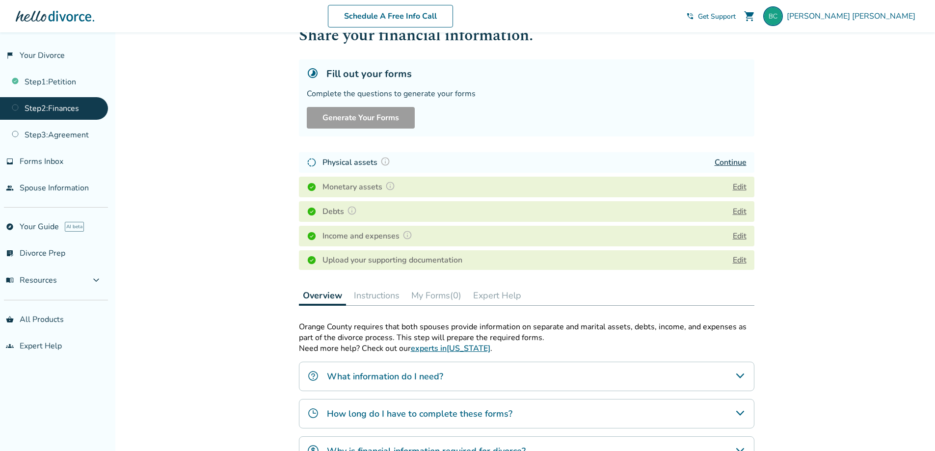 The width and height of the screenshot is (935, 451). What do you see at coordinates (717, 16) in the screenshot?
I see `span: Get Support` at bounding box center [717, 16].